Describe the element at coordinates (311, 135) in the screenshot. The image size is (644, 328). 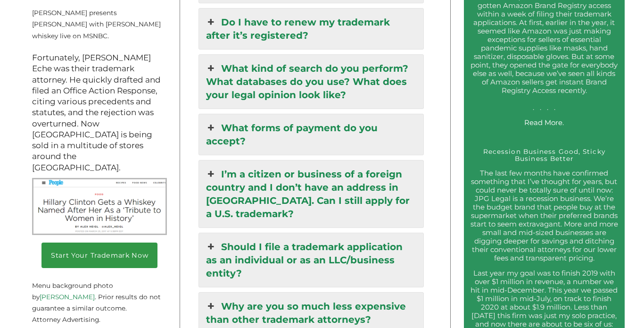
I see `a: What forms of payment do you accept?` at that location.